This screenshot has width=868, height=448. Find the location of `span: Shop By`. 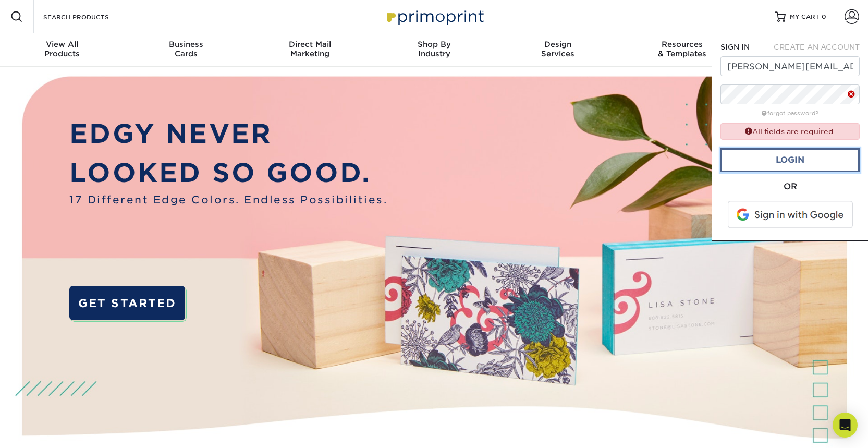

span: Shop By is located at coordinates (434, 44).